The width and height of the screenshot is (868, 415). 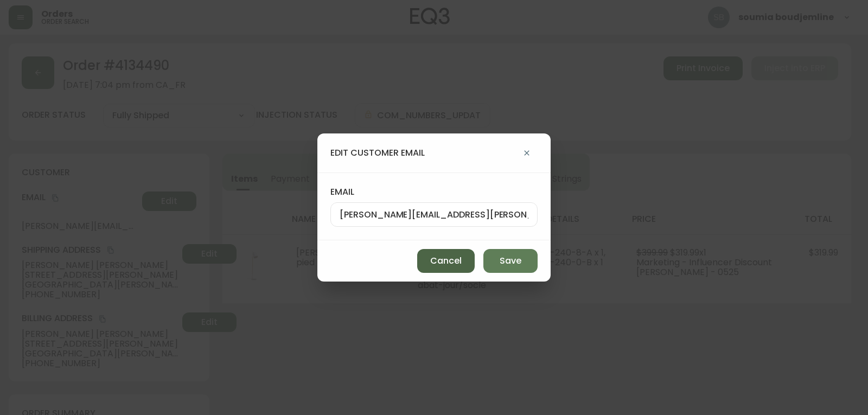 What do you see at coordinates (446, 261) in the screenshot?
I see `button: Cancel` at bounding box center [446, 261].